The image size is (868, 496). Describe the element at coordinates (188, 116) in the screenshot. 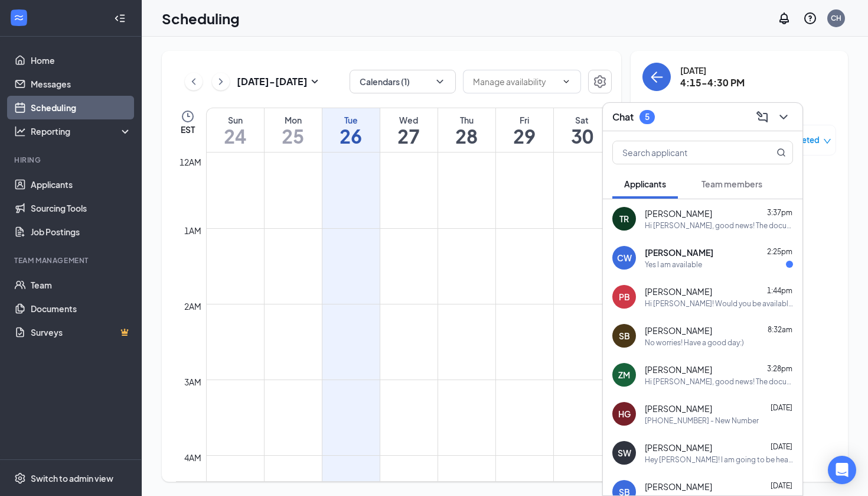

I see `svg: Clock` at that location.